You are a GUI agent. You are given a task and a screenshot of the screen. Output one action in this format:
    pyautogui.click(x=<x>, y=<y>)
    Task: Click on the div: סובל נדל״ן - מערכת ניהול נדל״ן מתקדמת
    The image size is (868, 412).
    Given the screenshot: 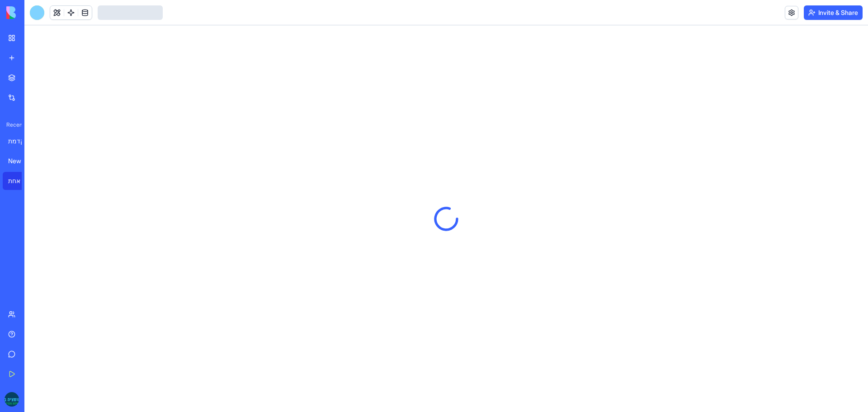 What is the action you would take?
    pyautogui.click(x=21, y=141)
    